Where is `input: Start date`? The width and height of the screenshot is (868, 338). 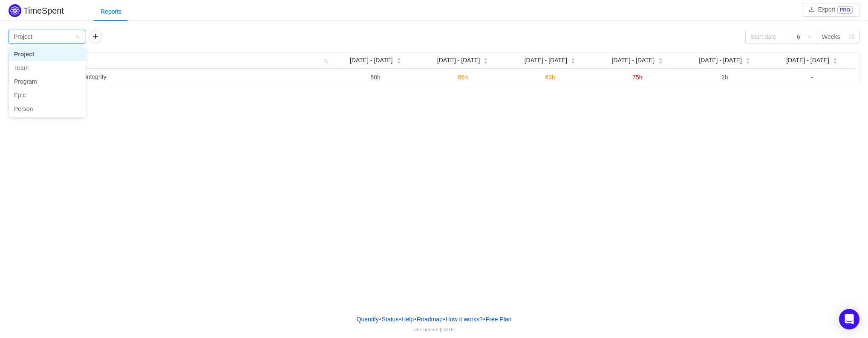 input: Start date is located at coordinates (769, 36).